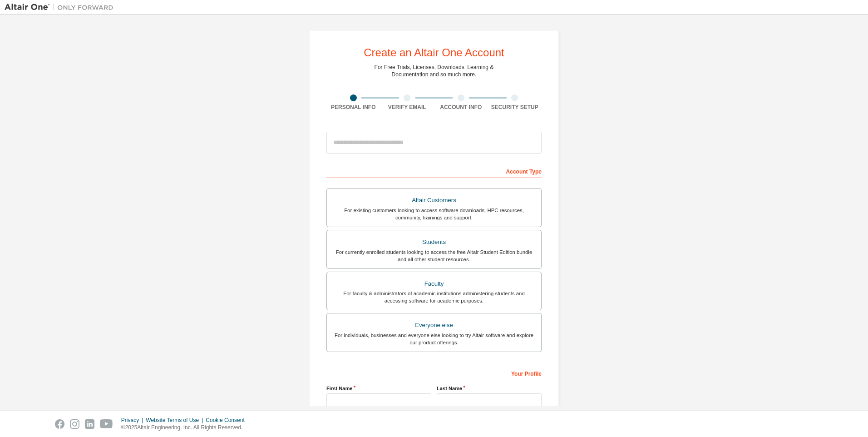  What do you see at coordinates (515, 107) in the screenshot?
I see `div: Security Setup` at bounding box center [515, 107].